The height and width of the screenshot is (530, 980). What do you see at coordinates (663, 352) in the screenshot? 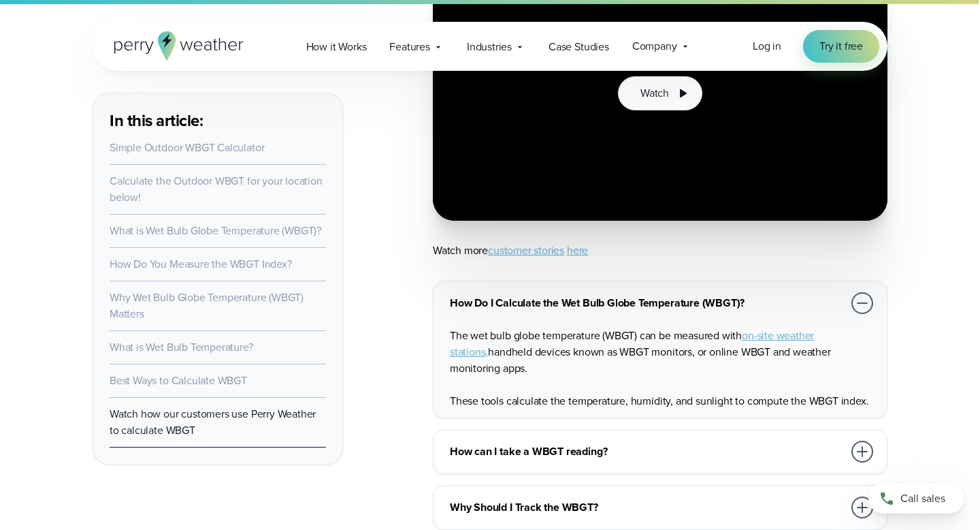
I see `p: The wet bulb globe temperature (WBGT) can be measured with handheld devices known as WBGT monitor...` at bounding box center [663, 352].